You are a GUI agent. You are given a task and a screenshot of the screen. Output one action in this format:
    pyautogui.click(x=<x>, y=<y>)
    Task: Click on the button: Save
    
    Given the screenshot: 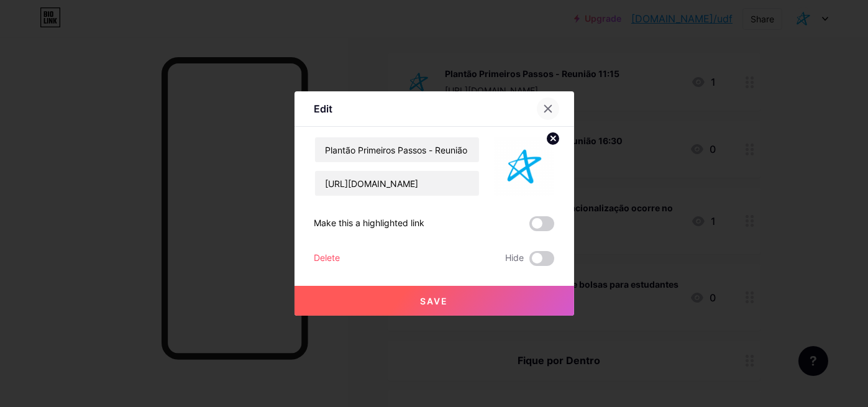 What is the action you would take?
    pyautogui.click(x=434, y=301)
    